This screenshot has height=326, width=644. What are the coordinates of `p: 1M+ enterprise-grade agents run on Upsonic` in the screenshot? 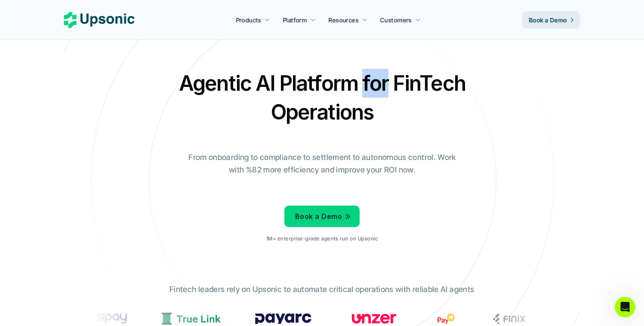 It's located at (322, 239).